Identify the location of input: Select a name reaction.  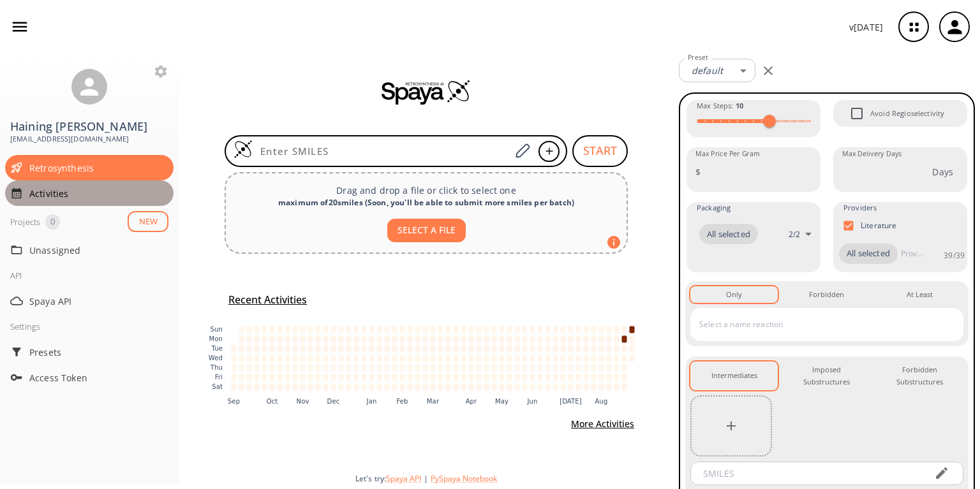
(818, 325).